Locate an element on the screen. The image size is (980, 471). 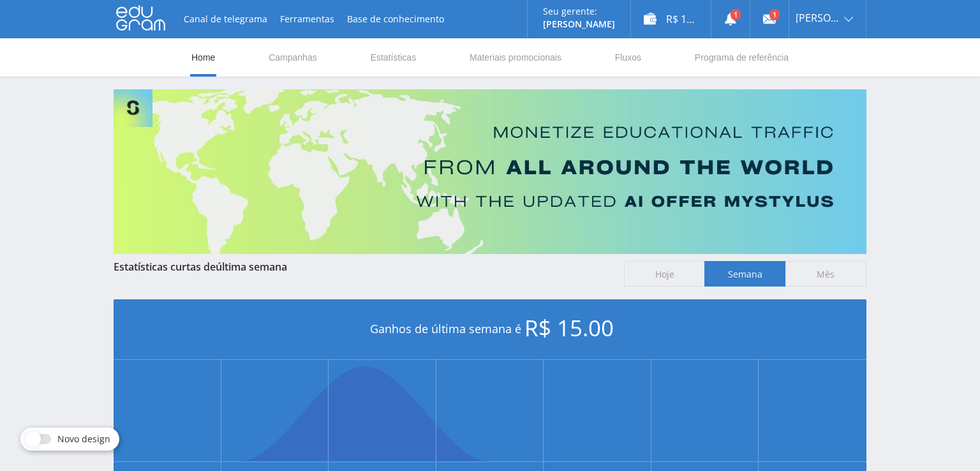
span: última semana is located at coordinates (252, 267).